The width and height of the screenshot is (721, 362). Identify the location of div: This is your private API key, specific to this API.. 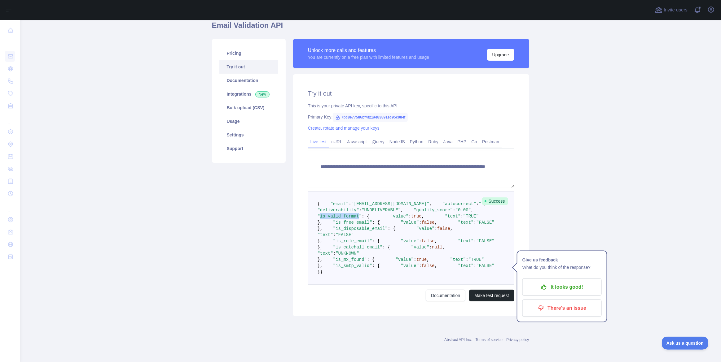
(411, 106).